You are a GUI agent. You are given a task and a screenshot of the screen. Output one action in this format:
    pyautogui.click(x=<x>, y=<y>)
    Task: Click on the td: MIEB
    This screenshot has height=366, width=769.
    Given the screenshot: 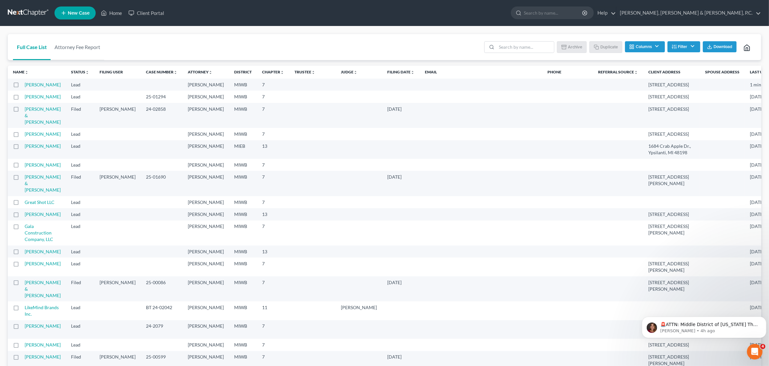 What is the action you would take?
    pyautogui.click(x=243, y=149)
    